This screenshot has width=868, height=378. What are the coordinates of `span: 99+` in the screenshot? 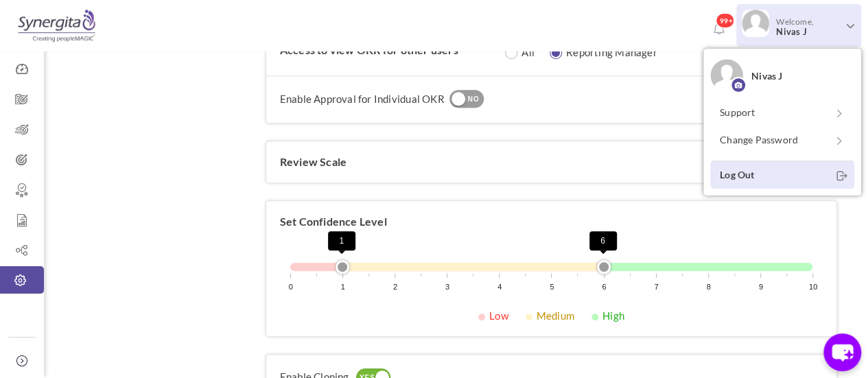 It's located at (724, 20).